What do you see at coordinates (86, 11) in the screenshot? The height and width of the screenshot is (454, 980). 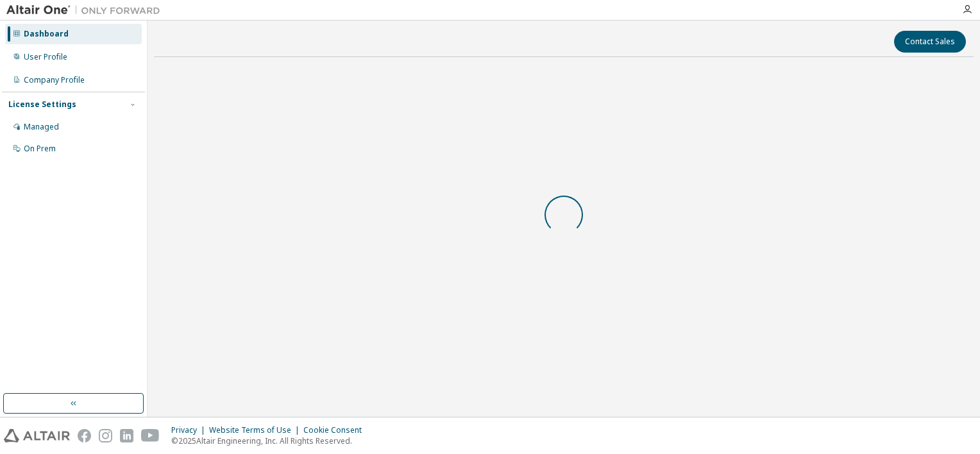 I see `img: Altair One` at bounding box center [86, 11].